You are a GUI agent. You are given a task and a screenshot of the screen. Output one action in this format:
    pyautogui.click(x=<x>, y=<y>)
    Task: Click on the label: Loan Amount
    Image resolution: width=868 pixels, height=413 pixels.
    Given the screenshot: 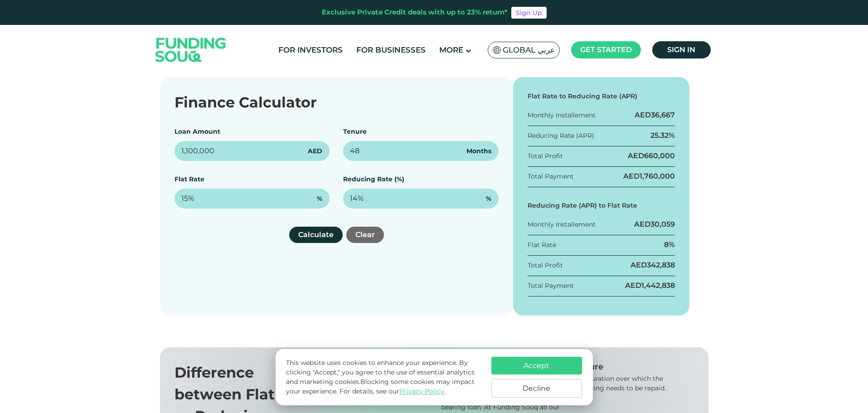 What is the action you would take?
    pyautogui.click(x=197, y=131)
    